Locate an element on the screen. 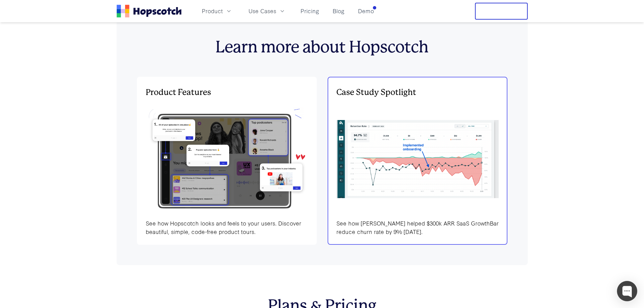  button: Product is located at coordinates (217, 11).